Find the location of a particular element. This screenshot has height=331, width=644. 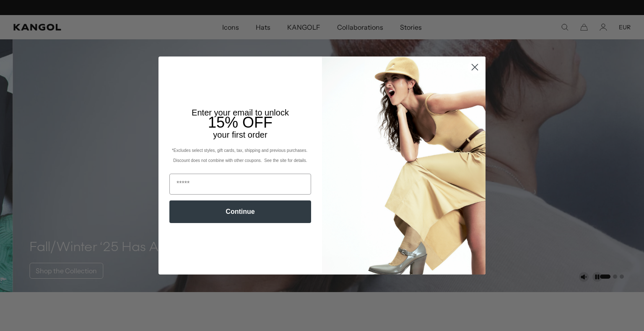

button: Continue is located at coordinates (240, 212).